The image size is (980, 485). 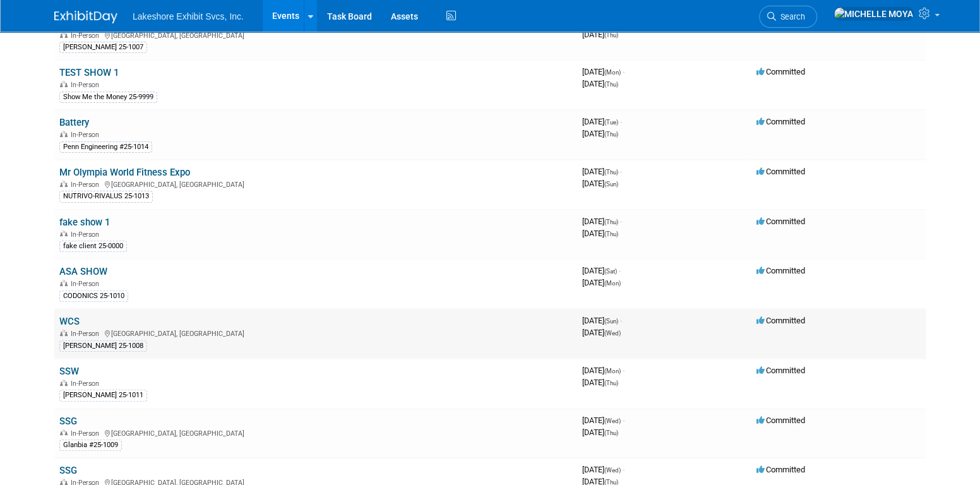 What do you see at coordinates (105, 147) in the screenshot?
I see `div: Penn Engineering #25-1014` at bounding box center [105, 147].